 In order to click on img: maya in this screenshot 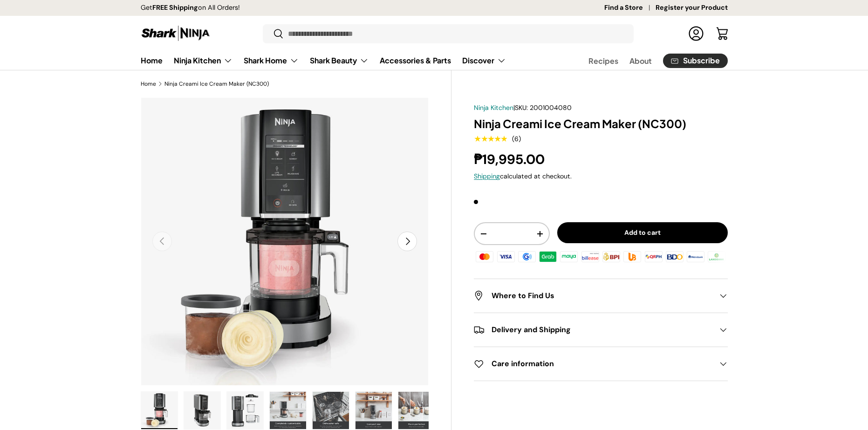, I will do `click(569, 257)`.